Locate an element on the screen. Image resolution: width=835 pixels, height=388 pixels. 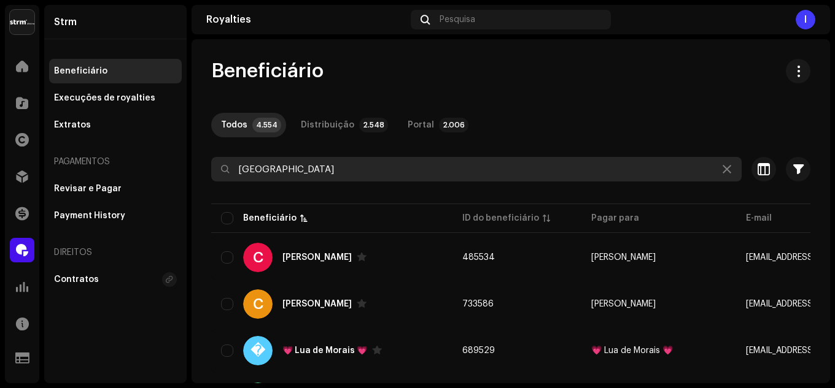
re-m-nav-item: Revisar e Pagar is located at coordinates (115, 189).